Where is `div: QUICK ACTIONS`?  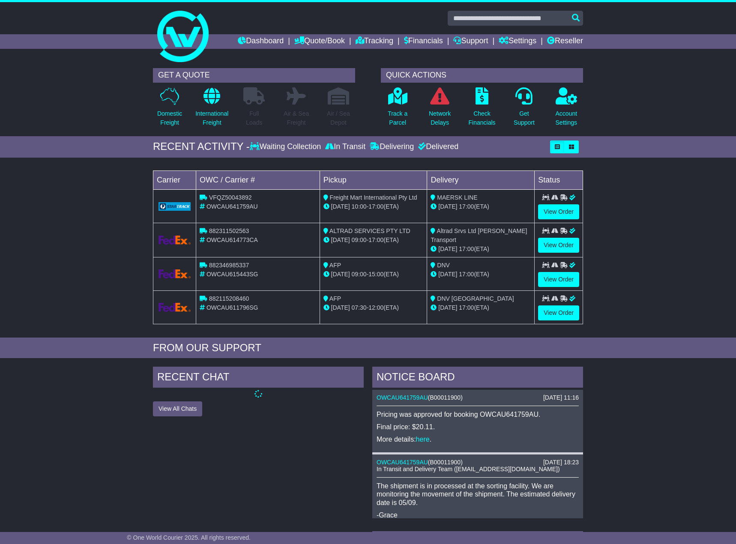 div: QUICK ACTIONS is located at coordinates (482, 75).